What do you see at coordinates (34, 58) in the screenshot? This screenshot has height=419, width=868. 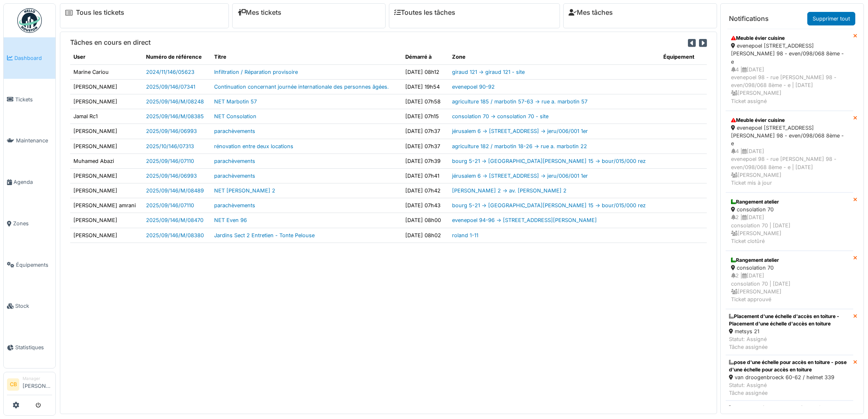 I see `span: Dashboard` at bounding box center [34, 58].